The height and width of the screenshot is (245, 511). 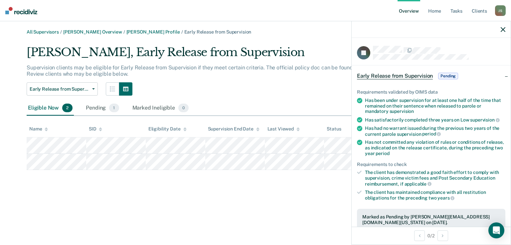 What do you see at coordinates (39, 129) in the screenshot?
I see `div: Name` at bounding box center [39, 129].